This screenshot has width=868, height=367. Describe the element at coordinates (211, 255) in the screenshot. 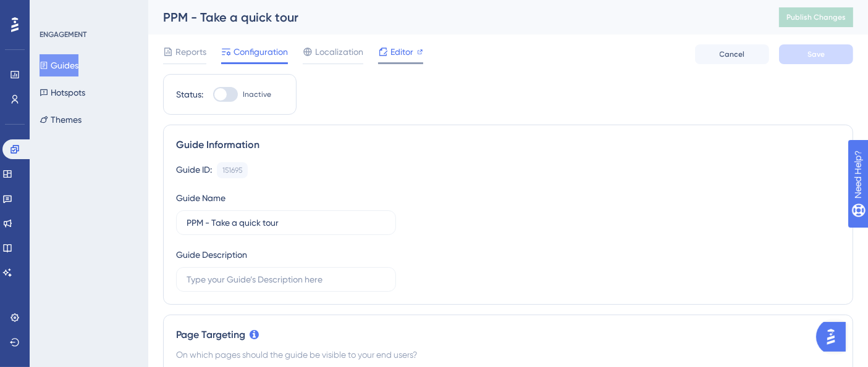

I see `div: Guide Description` at that location.